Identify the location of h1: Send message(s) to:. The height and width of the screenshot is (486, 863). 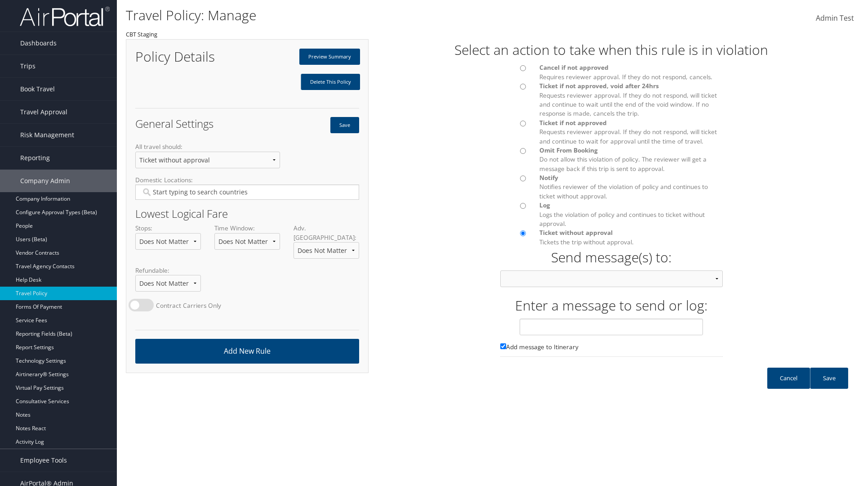
(612, 257).